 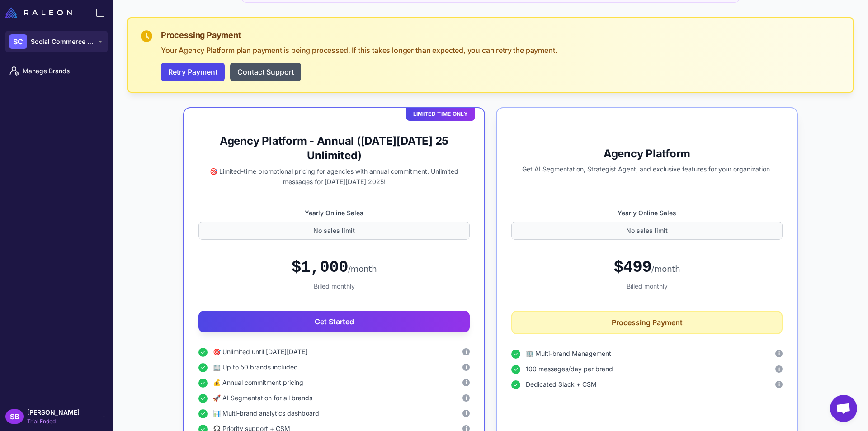 What do you see at coordinates (62, 71) in the screenshot?
I see `span: Manage Brands` at bounding box center [62, 71].